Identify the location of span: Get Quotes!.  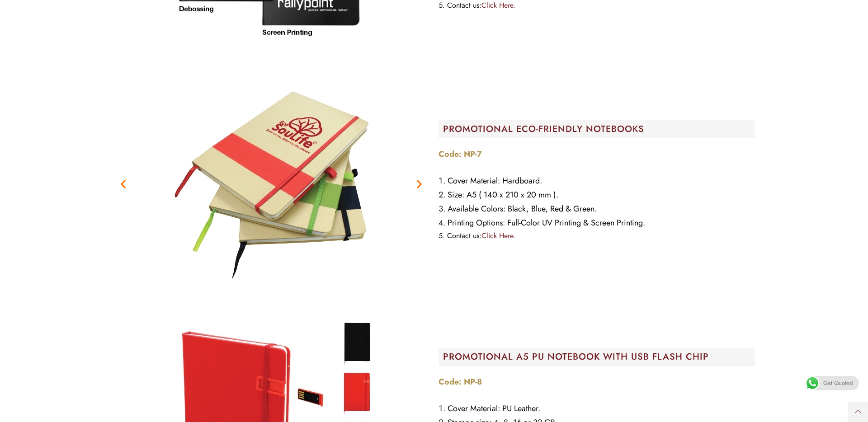
(838, 383).